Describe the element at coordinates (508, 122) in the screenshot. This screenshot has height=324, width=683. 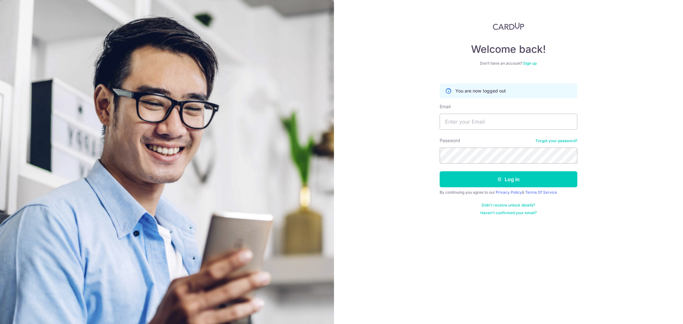
I see `input: Enter your Email` at that location.